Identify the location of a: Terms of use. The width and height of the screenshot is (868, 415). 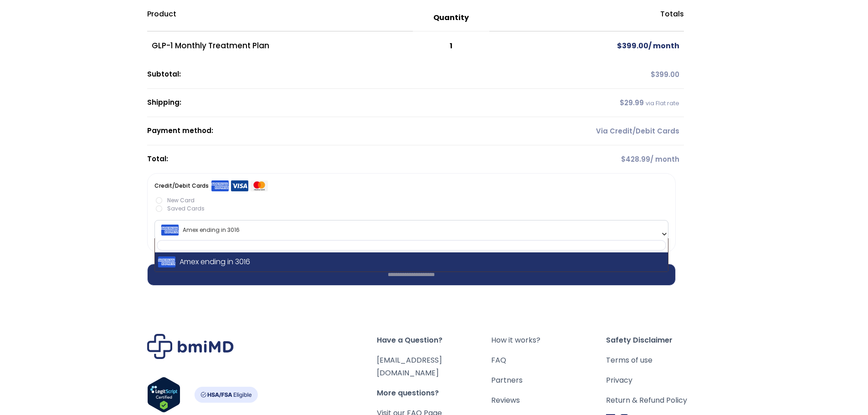
(663, 361).